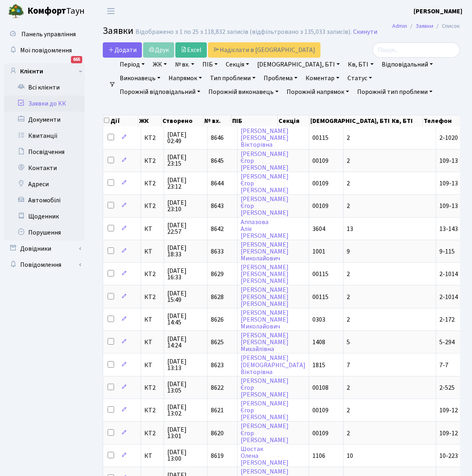 This screenshot has height=476, width=472. What do you see at coordinates (449, 456) in the screenshot?
I see `span: 10-223` at bounding box center [449, 456].